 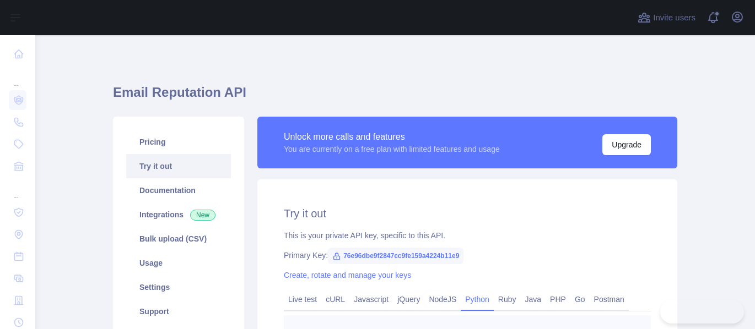 I want to click on a: NodeJS, so click(x=442, y=300).